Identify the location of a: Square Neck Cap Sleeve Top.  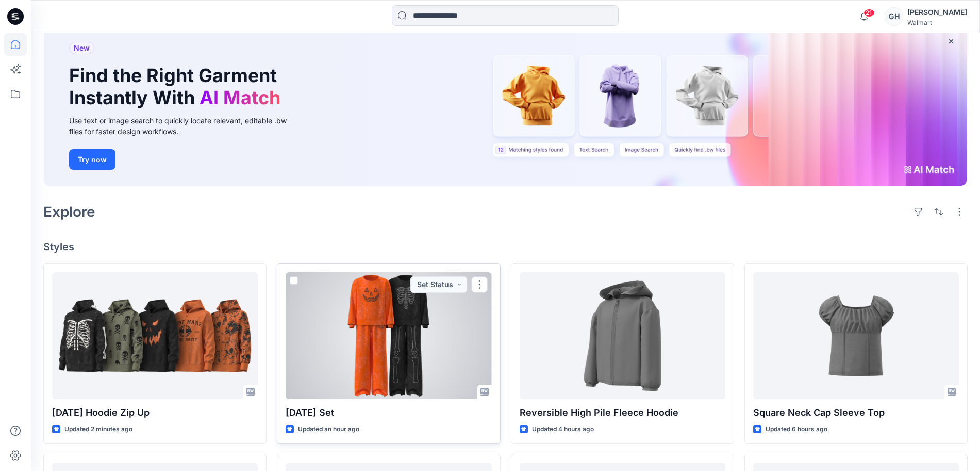
(856, 336).